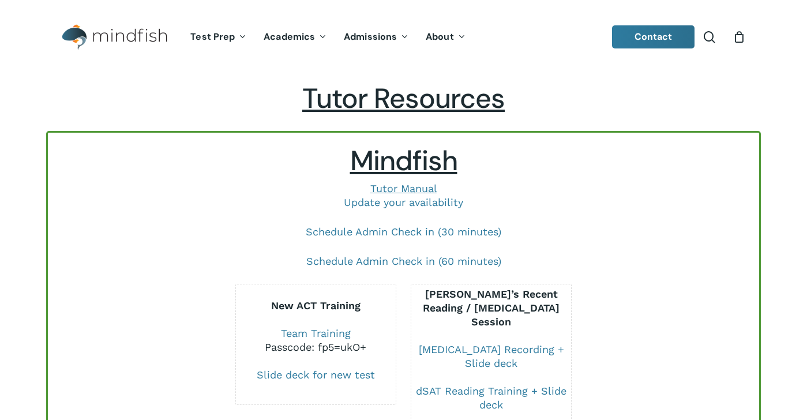 Image resolution: width=807 pixels, height=420 pixels. I want to click on a: Contact, so click(653, 37).